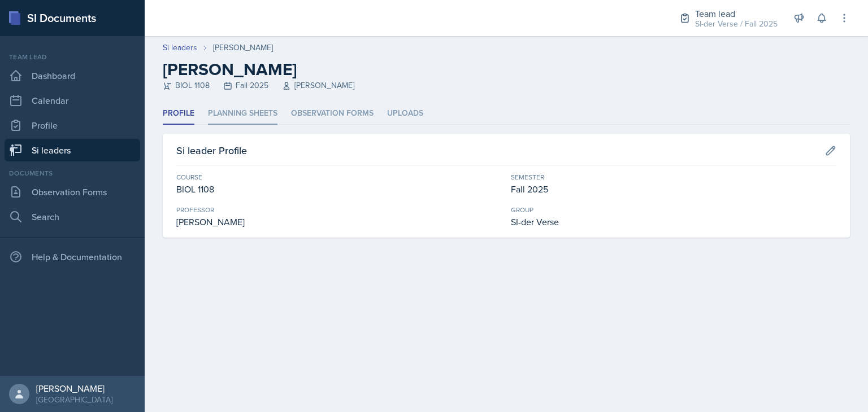 Image resolution: width=868 pixels, height=412 pixels. What do you see at coordinates (339, 189) in the screenshot?
I see `div: BIOL 1108` at bounding box center [339, 189].